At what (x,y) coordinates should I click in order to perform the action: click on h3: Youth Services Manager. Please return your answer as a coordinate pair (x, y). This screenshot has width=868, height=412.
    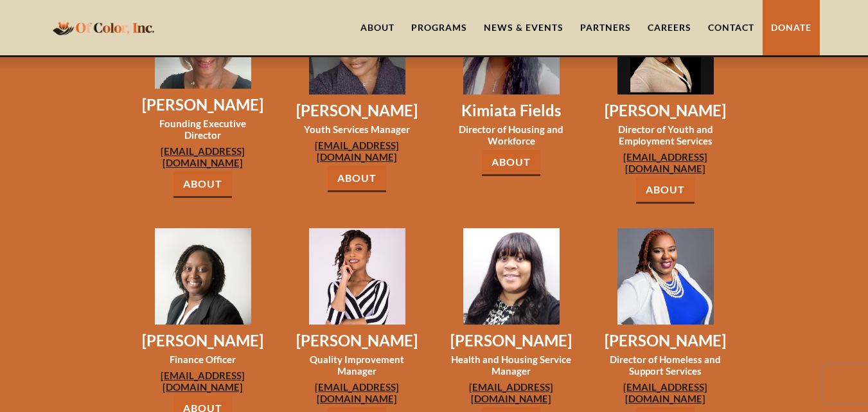
    Looking at the image, I should click on (357, 129).